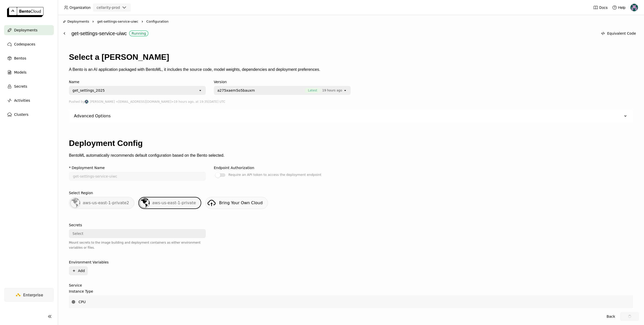  What do you see at coordinates (313, 91) in the screenshot?
I see `span: Latest` at bounding box center [313, 91].